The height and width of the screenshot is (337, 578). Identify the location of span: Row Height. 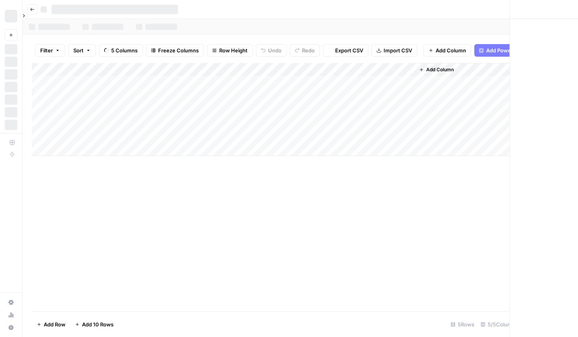
(233, 50).